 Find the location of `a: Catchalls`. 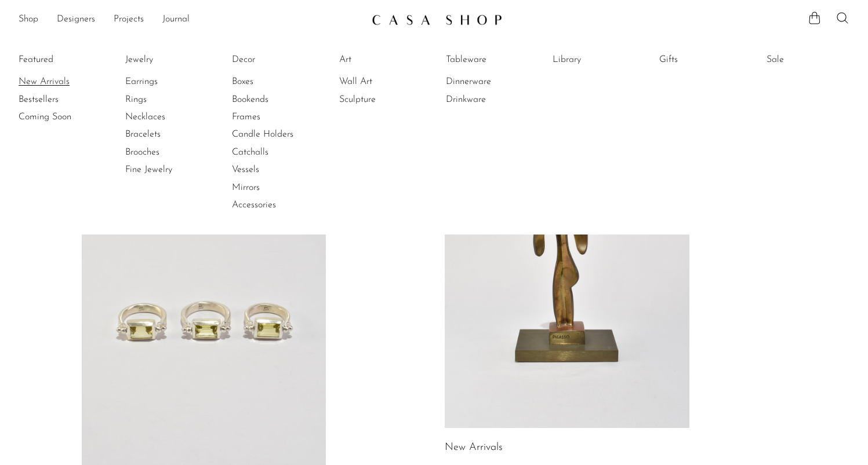

a: Catchalls is located at coordinates (275, 152).